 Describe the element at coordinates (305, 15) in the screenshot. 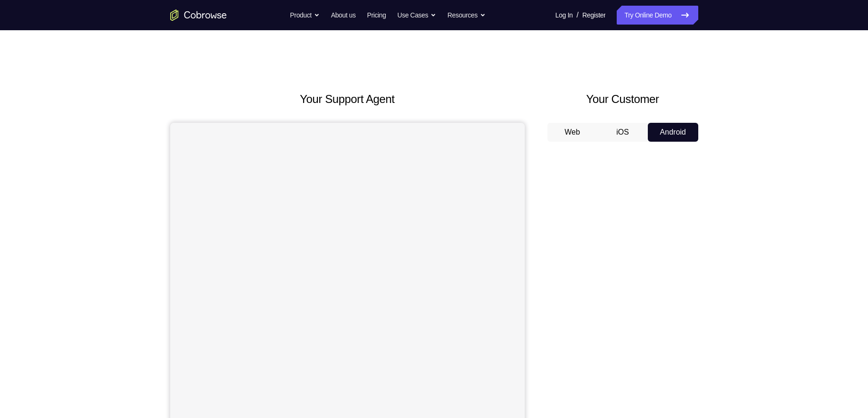

I see `button: Product` at that location.